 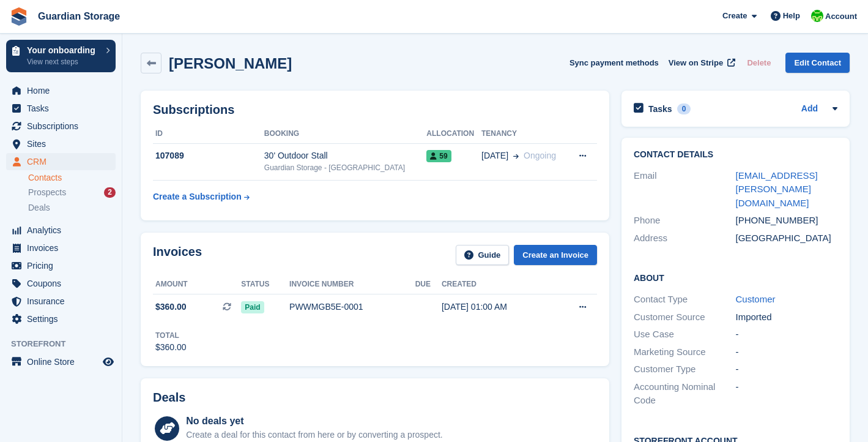 I want to click on button: Delete, so click(x=758, y=63).